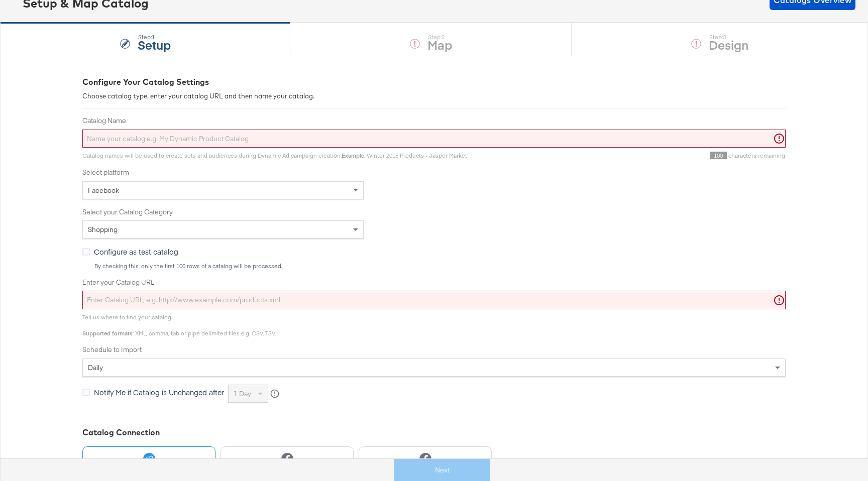 This screenshot has height=481, width=868. I want to click on span: Catalog names will be used to create sets and audiences during Dynamic Ad campaign creation. : Wi..., so click(275, 155).